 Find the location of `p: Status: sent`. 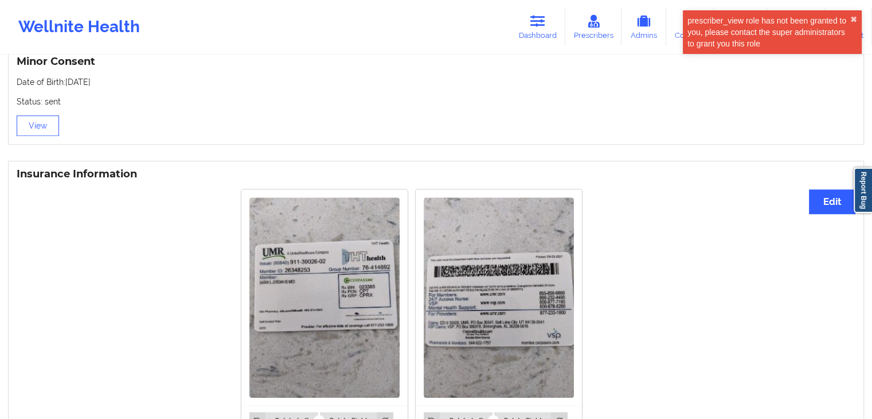

p: Status: sent is located at coordinates (436, 101).